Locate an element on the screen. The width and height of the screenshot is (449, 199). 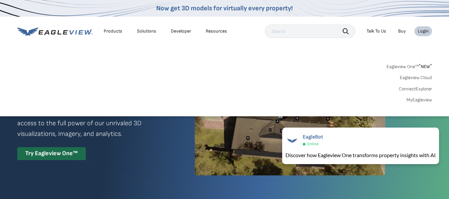
img: EagleBot is located at coordinates (292, 141).